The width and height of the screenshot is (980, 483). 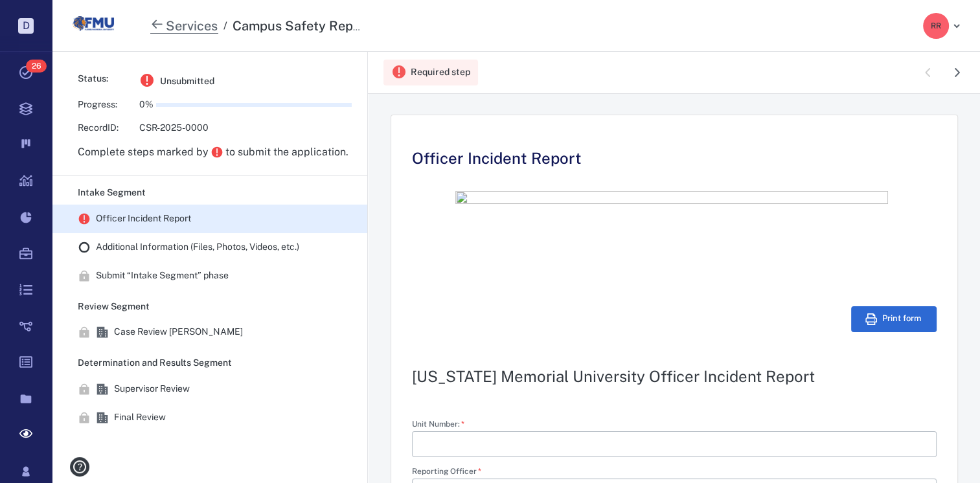 I want to click on div: Unit Number:, so click(x=674, y=445).